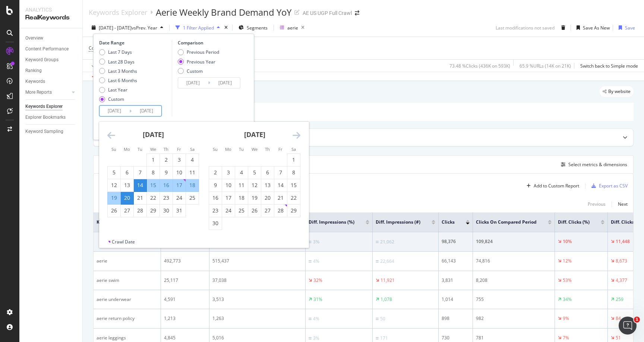 The height and width of the screenshot is (342, 644). What do you see at coordinates (593, 164) in the screenshot?
I see `button: Select metrics & dimensions` at bounding box center [593, 164].